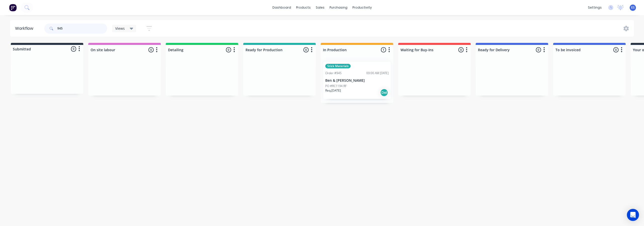 Image resolution: width=644 pixels, height=226 pixels. I want to click on div: Workflow, so click(25, 28).